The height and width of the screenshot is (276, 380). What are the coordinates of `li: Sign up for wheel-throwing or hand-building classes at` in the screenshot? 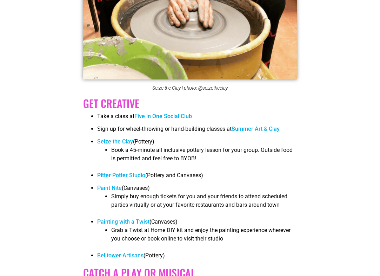 It's located at (197, 131).